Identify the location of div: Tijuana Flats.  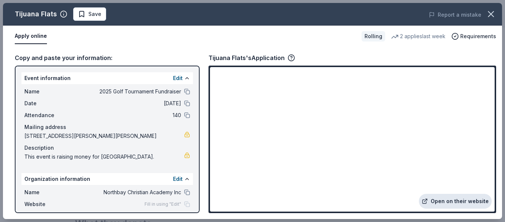
(36, 14).